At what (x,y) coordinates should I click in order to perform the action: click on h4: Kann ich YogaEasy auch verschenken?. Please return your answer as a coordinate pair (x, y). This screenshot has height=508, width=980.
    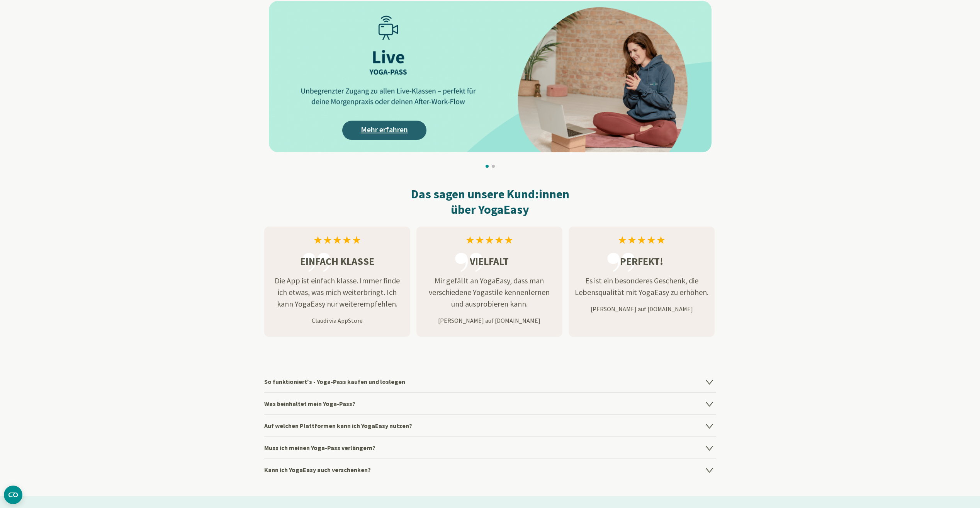
    Looking at the image, I should click on (490, 469).